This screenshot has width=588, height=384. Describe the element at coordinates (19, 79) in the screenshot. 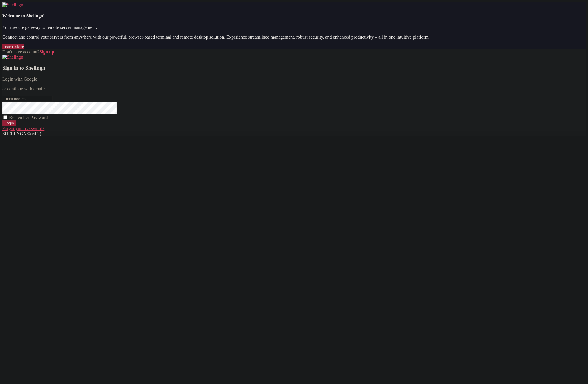

I see `a: Login with Google` at that location.